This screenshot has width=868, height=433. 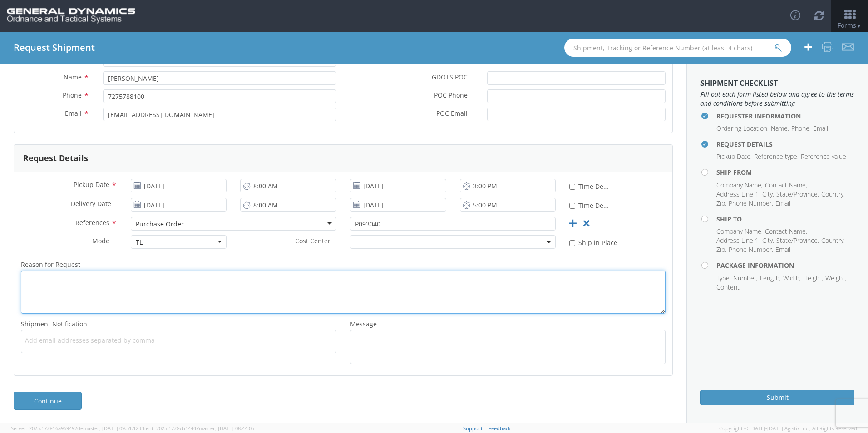 What do you see at coordinates (472, 428) in the screenshot?
I see `a: Support` at bounding box center [472, 428].